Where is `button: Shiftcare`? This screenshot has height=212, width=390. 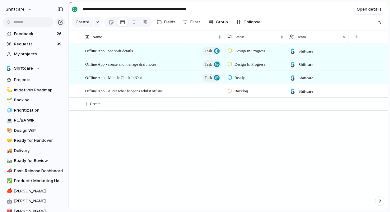 button: Shiftcare is located at coordinates (34, 68).